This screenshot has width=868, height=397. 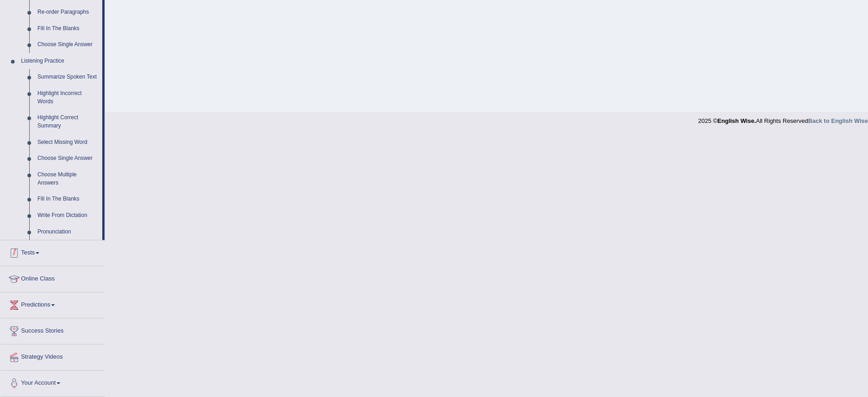 What do you see at coordinates (68, 97) in the screenshot?
I see `a: Highlight Incorrect Words` at bounding box center [68, 97].